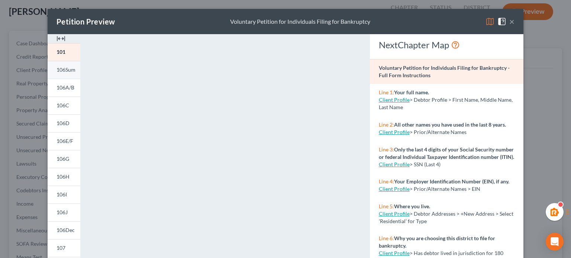  Describe the element at coordinates (386, 206) in the screenshot. I see `span: Line 5:` at that location.